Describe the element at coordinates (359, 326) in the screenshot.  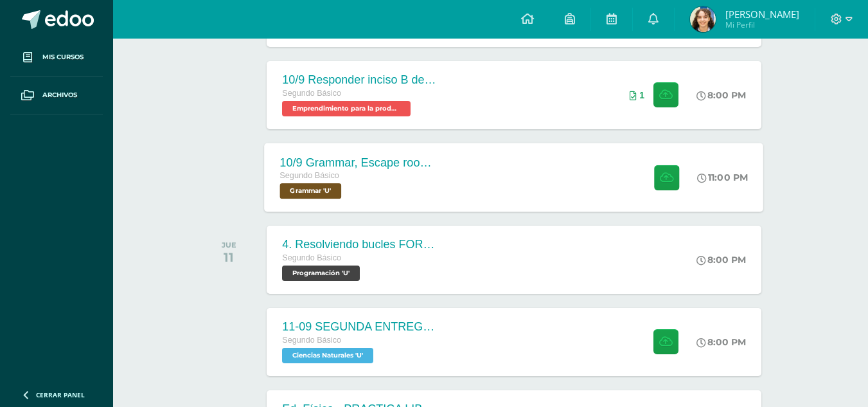
I see `div: 11-09 SEGUNDA ENTREGA DE GUÍA` at that location.